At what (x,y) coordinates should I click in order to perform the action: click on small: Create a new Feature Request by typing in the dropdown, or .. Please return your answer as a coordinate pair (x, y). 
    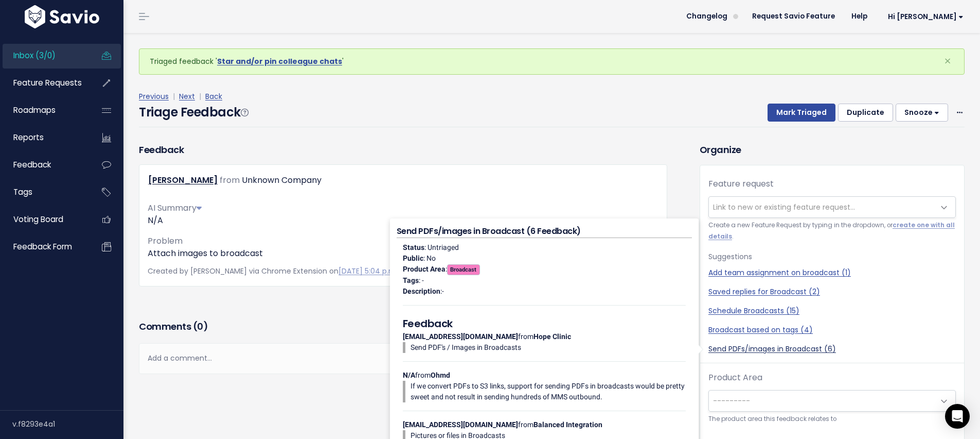
    Looking at the image, I should click on (832, 231).